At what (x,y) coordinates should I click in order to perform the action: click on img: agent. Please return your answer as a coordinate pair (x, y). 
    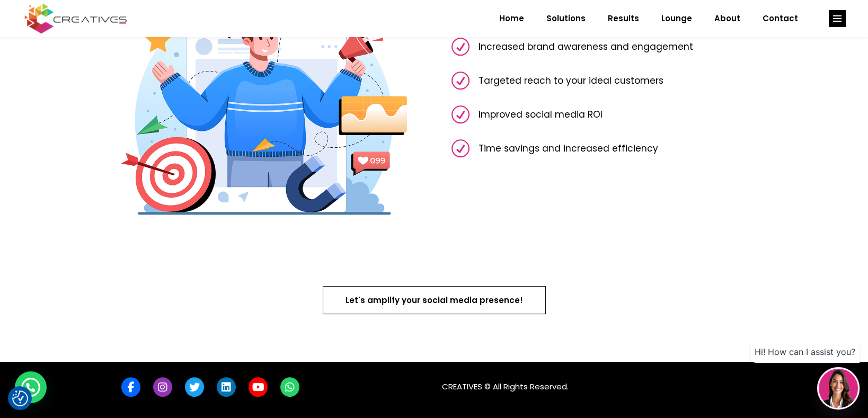
    Looking at the image, I should click on (838, 389).